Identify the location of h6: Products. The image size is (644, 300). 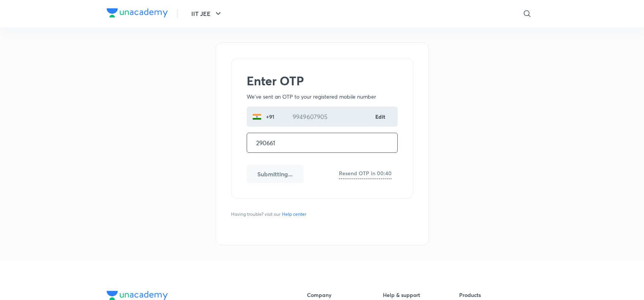
(498, 295).